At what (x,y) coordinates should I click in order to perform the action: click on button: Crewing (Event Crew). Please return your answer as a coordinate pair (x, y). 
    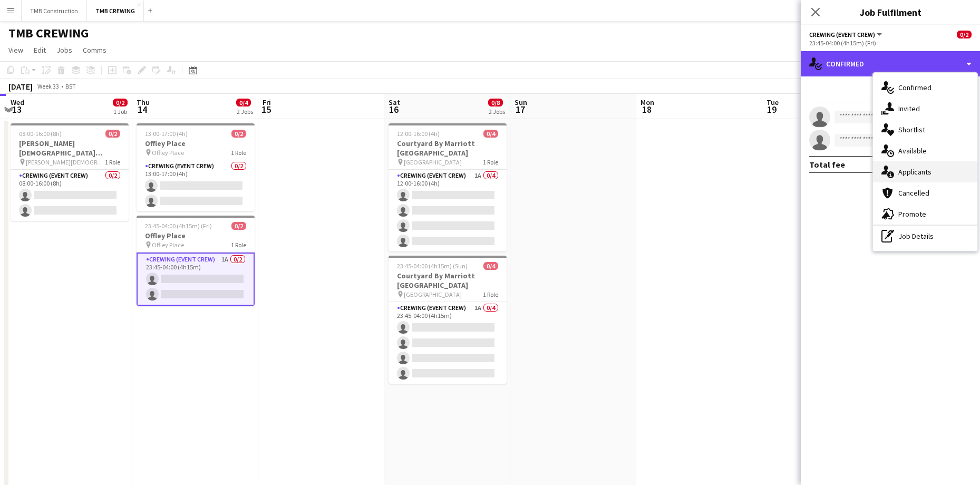
    Looking at the image, I should click on (846, 34).